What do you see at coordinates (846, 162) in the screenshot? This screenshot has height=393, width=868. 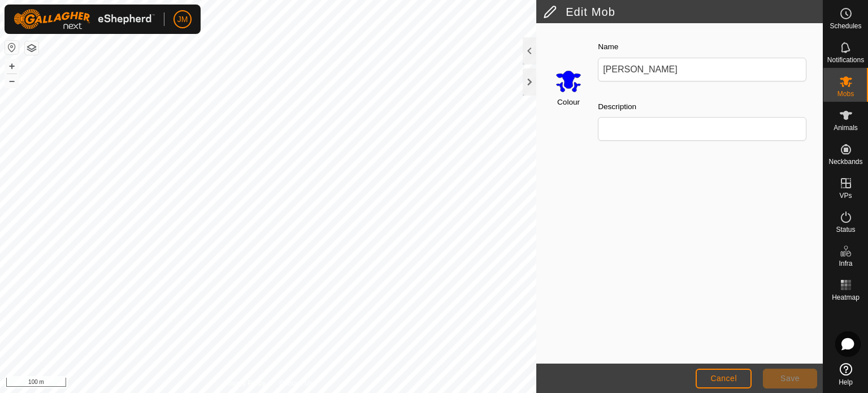 I see `span: Neckbands` at bounding box center [846, 162].